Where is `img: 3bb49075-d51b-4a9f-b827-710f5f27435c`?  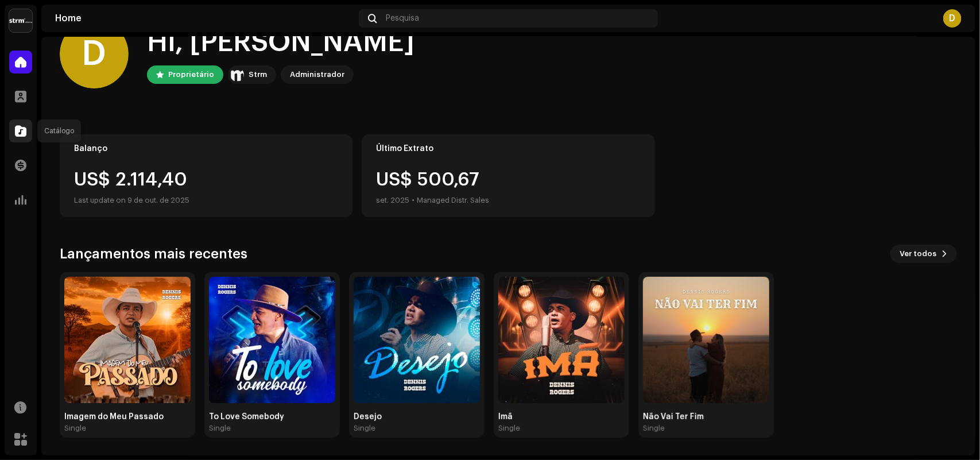 img: 3bb49075-d51b-4a9f-b827-710f5f27435c is located at coordinates (127, 340).